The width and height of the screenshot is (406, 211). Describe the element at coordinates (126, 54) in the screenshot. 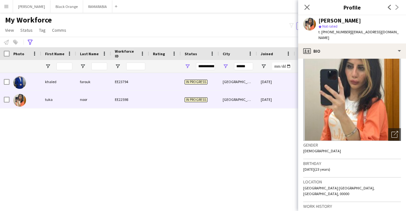

I see `span: Workforce ID` at that location.